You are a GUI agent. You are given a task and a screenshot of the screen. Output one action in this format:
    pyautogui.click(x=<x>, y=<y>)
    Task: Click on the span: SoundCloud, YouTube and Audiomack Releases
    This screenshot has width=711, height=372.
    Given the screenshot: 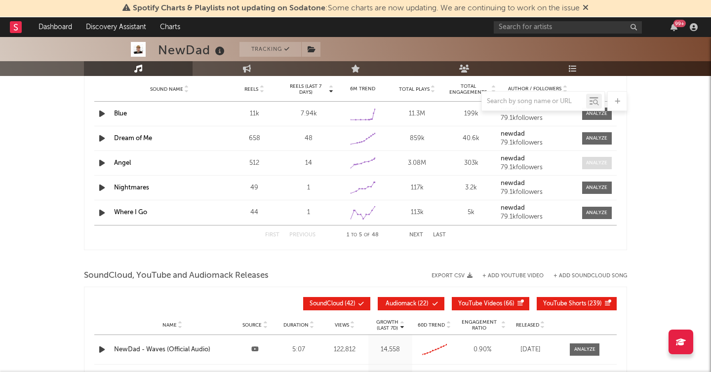 What is the action you would take?
    pyautogui.click(x=176, y=276)
    